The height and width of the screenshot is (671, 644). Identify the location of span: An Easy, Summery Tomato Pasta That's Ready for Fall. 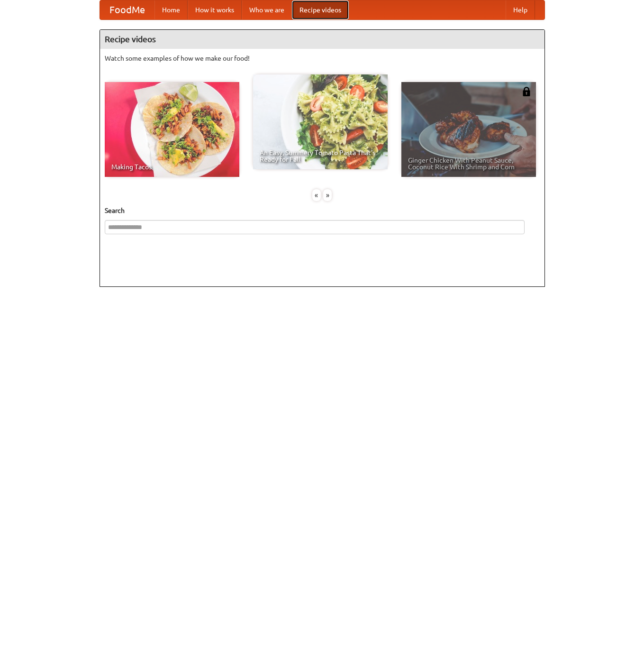
(320, 156).